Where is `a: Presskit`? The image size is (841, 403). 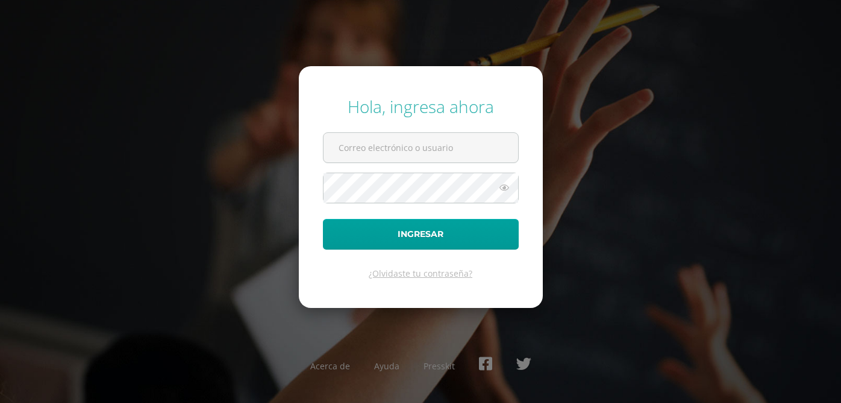
a: Presskit is located at coordinates (439, 366).